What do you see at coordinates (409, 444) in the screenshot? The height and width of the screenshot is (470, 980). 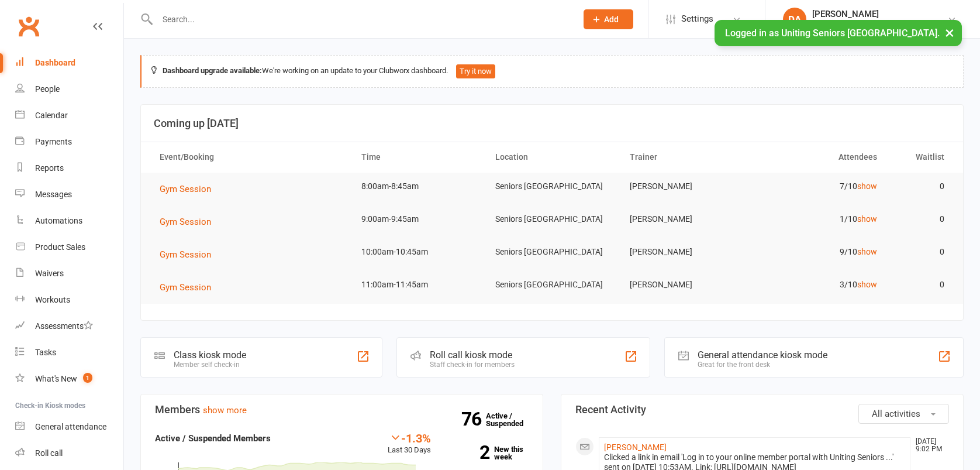 I see `div: Last 30 Days` at bounding box center [409, 444].